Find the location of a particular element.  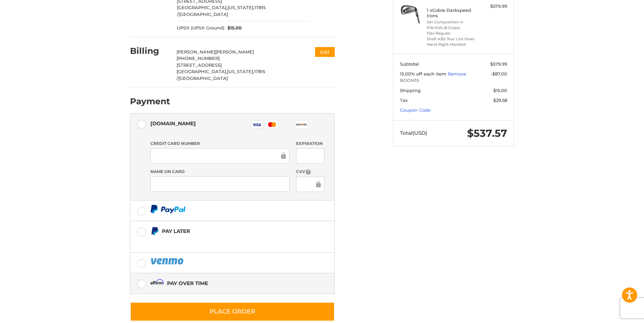

img: Affirm icon is located at coordinates (157, 284).